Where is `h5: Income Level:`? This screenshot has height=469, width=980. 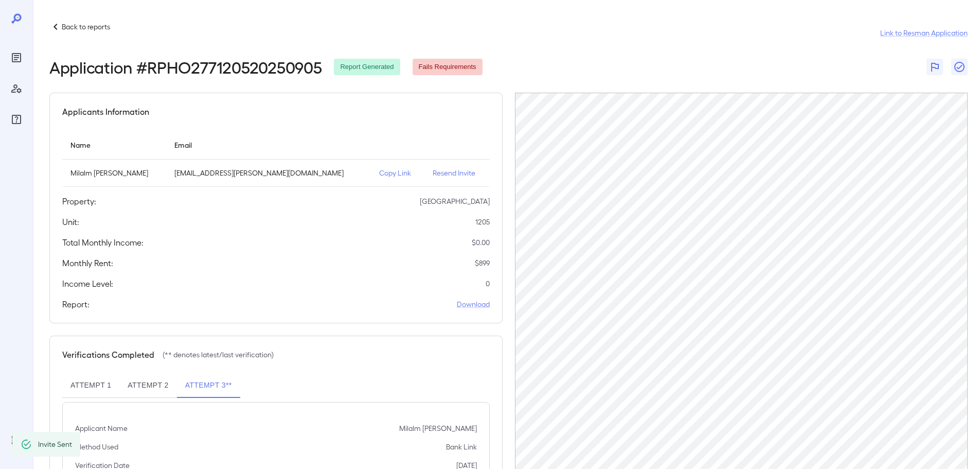
h5: Income Level: is located at coordinates (87, 284).